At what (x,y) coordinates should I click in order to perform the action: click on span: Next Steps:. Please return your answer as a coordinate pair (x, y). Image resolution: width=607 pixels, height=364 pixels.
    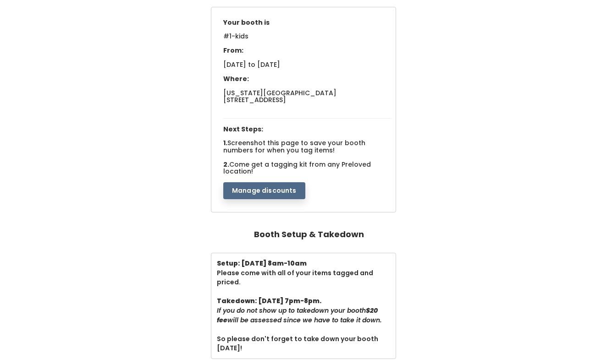
    Looking at the image, I should click on (243, 129).